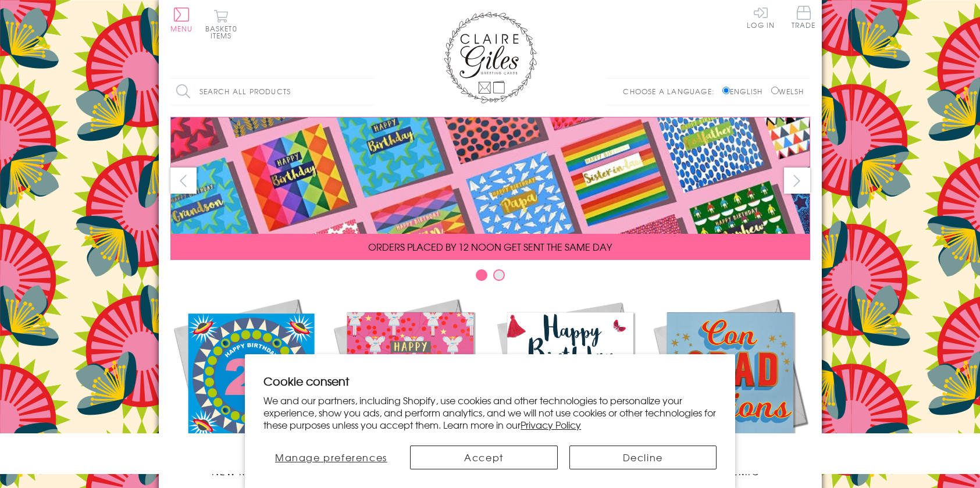 Image resolution: width=980 pixels, height=488 pixels. What do you see at coordinates (368, 91) in the screenshot?
I see `input: Search` at bounding box center [368, 91].